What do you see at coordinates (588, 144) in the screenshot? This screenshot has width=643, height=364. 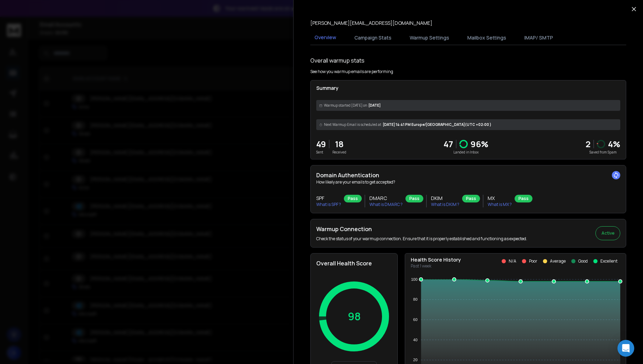 I see `strong: 2` at bounding box center [588, 144].